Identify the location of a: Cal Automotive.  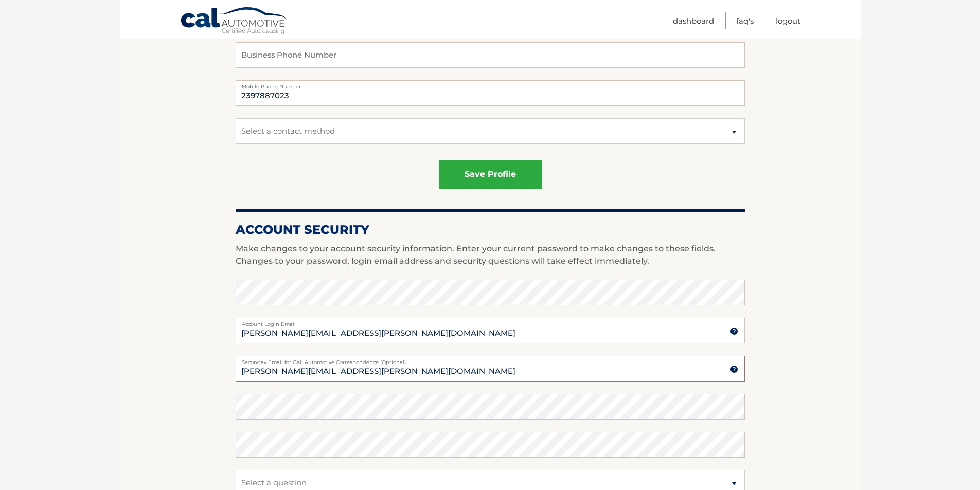
(234, 21).